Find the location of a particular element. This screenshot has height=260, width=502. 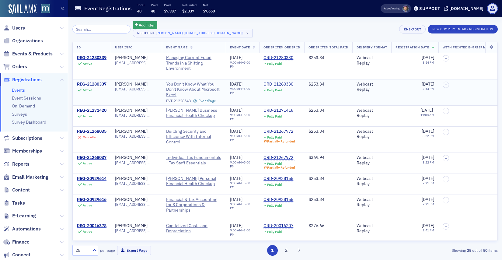

span: ID is located at coordinates (79, 47).